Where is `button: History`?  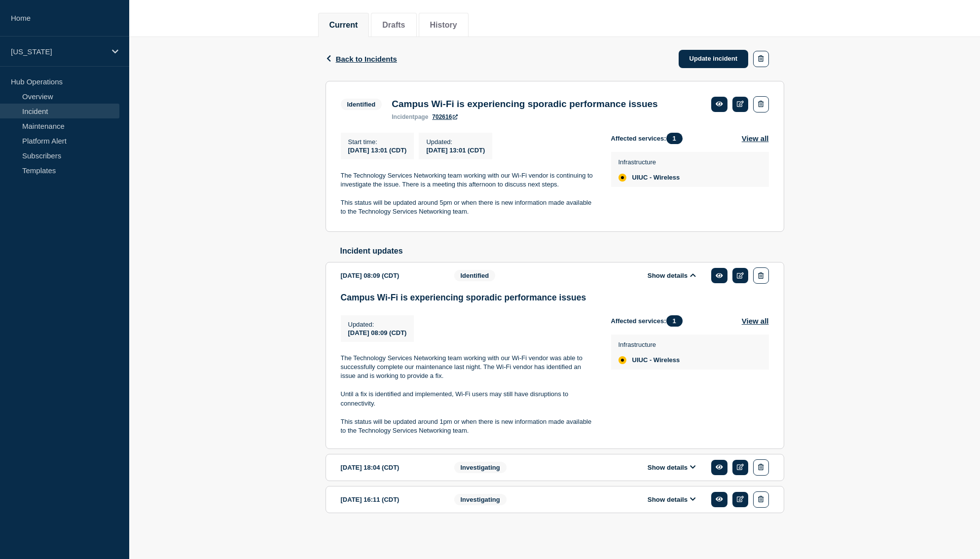
button: History is located at coordinates (443, 25).